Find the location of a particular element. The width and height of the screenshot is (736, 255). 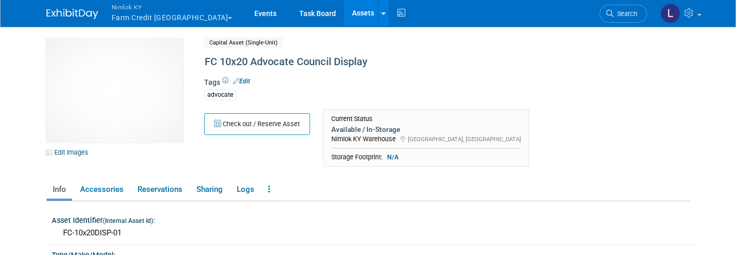

img: ExhibitDay is located at coordinates (72, 14).